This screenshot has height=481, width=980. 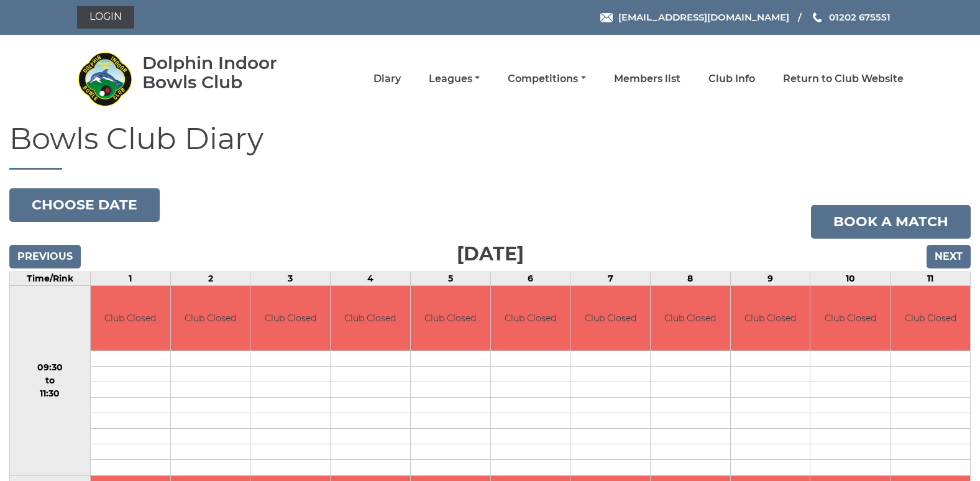 What do you see at coordinates (45, 257) in the screenshot?
I see `input: Previous` at bounding box center [45, 257].